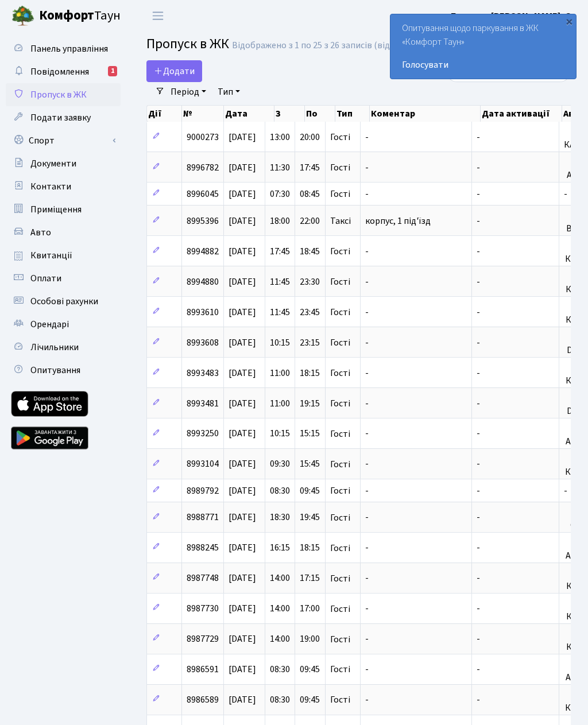 The width and height of the screenshot is (588, 725). What do you see at coordinates (188, 92) in the screenshot?
I see `a: Період` at bounding box center [188, 92].